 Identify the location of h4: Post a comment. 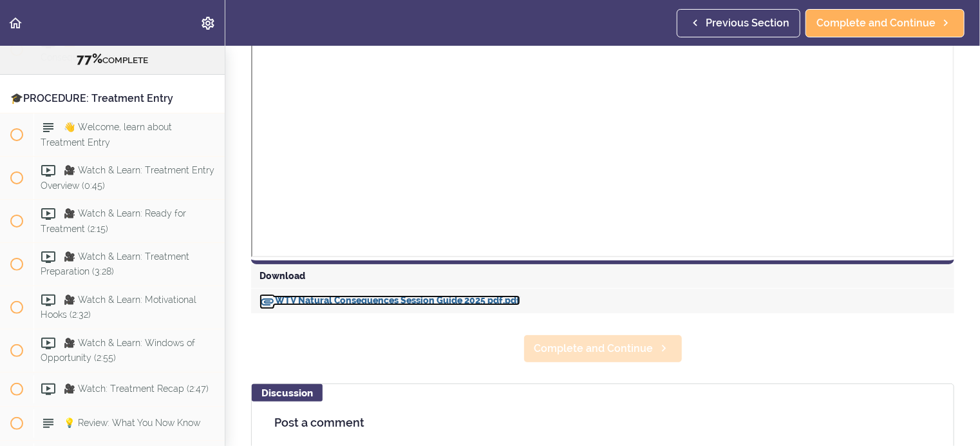
(603, 423).